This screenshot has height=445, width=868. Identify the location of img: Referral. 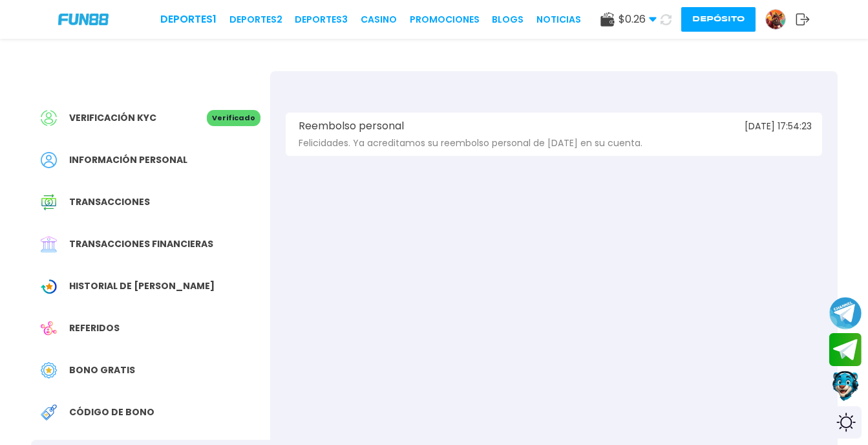
(48, 328).